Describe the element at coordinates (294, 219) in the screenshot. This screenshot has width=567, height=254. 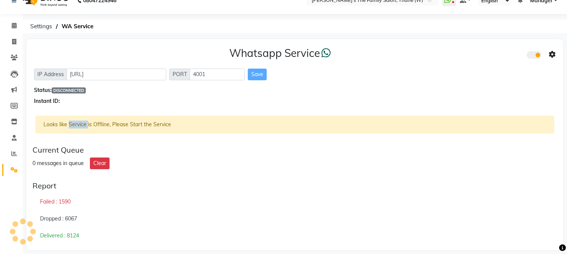
I see `div: Dropped : 6067` at that location.